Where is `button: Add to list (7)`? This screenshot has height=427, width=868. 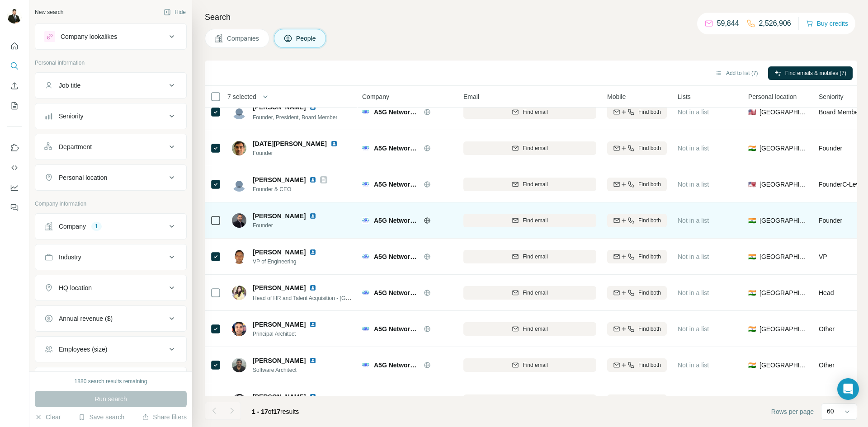
button: Add to list (7) is located at coordinates (736, 73).